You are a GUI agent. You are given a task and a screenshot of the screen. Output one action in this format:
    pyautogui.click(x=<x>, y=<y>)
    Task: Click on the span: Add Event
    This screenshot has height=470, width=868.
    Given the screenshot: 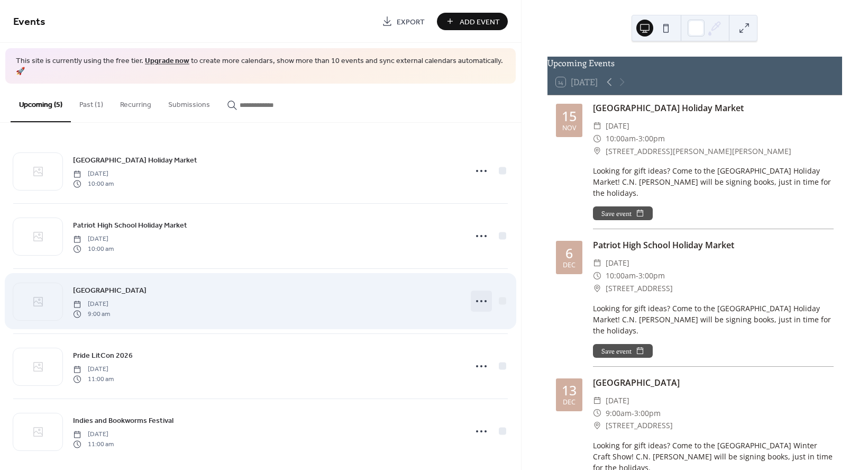 What is the action you would take?
    pyautogui.click(x=480, y=22)
    